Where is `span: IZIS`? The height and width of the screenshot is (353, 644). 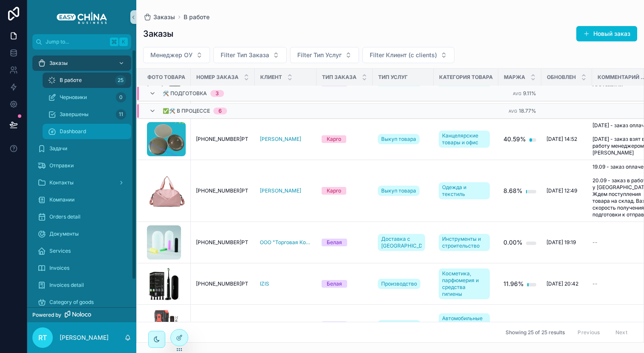
span: IZIS is located at coordinates (265, 283).